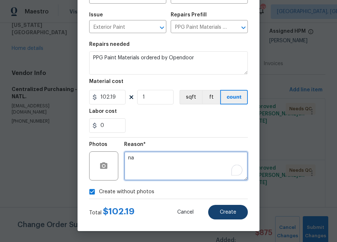 Image resolution: width=337 pixels, height=242 pixels. Describe the element at coordinates (96, 15) in the screenshot. I see `h5: Issue` at that location.